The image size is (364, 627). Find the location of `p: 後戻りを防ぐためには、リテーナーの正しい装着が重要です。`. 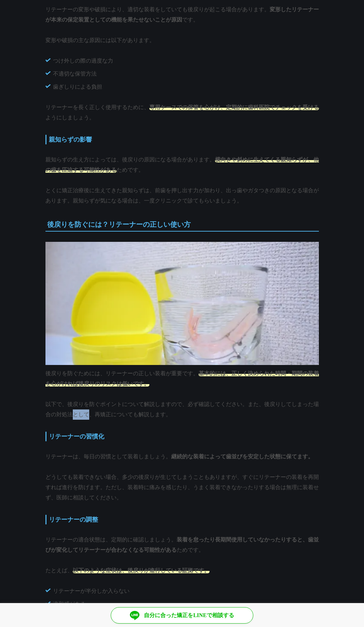

p: 後戻りを防ぐためには、リテーナーの正しい装着が重要です。 is located at coordinates (182, 315).